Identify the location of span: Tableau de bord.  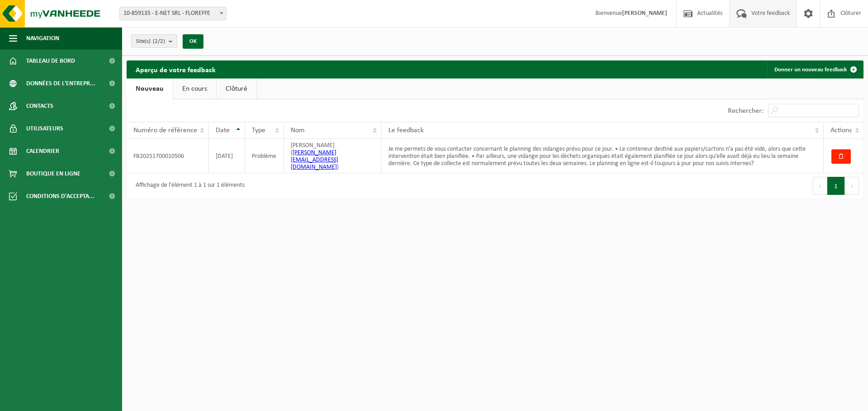
(51, 61).